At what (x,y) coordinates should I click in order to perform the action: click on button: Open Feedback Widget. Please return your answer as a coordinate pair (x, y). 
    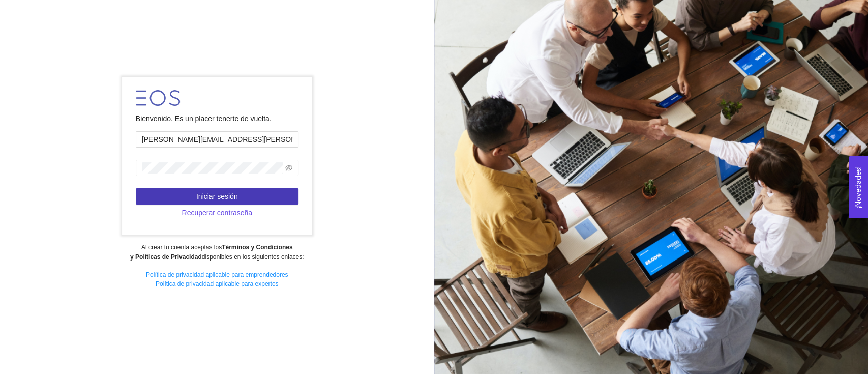
    Looking at the image, I should click on (859, 187).